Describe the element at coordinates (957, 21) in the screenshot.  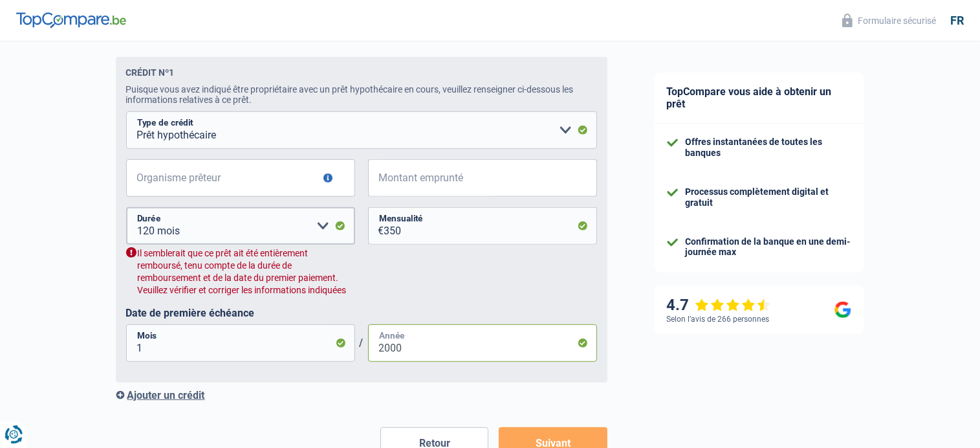
I see `div: fr` at that location.